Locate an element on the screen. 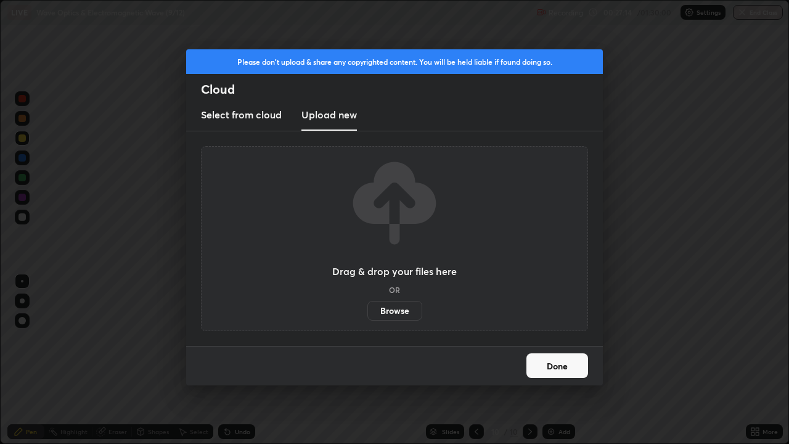 The height and width of the screenshot is (444, 789). h3: Drag & drop your files here is located at coordinates (394, 271).